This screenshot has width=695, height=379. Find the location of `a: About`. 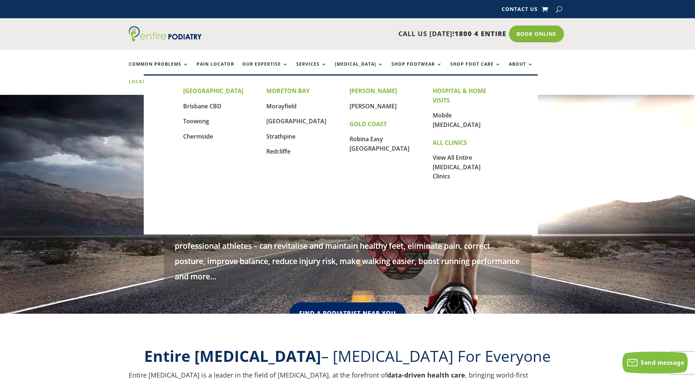

a: About is located at coordinates (521, 69).